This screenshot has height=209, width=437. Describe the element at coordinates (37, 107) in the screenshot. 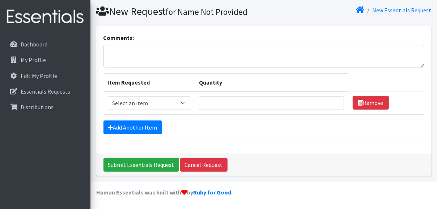

I see `p: Distributions` at that location.